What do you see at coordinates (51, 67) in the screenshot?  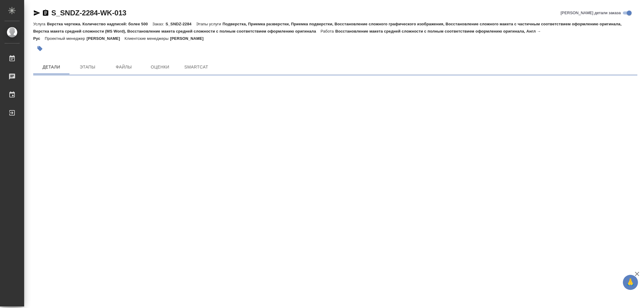 I see `span: Детали` at bounding box center [51, 67].